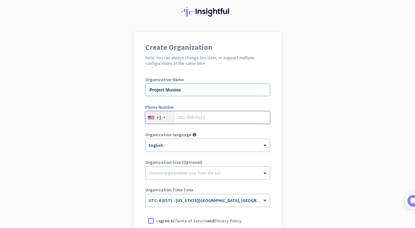 The height and width of the screenshot is (228, 415). What do you see at coordinates (168, 135) in the screenshot?
I see `label: Organization language` at bounding box center [168, 135].